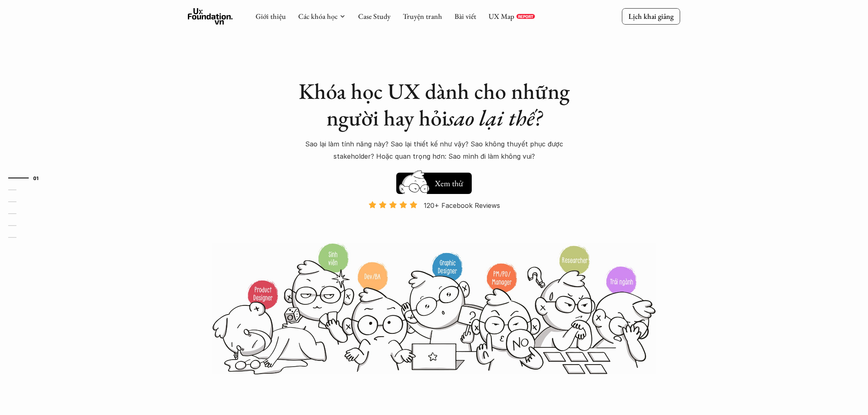 This screenshot has width=868, height=415. Describe the element at coordinates (462, 206) in the screenshot. I see `p: 120+ Facebook Reviews` at that location.